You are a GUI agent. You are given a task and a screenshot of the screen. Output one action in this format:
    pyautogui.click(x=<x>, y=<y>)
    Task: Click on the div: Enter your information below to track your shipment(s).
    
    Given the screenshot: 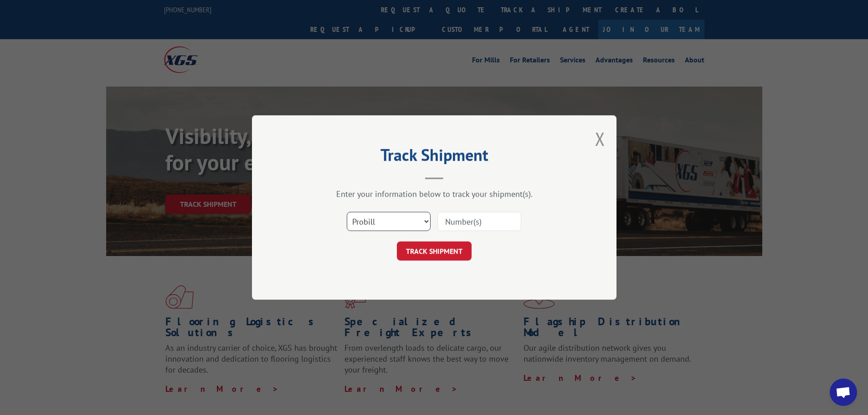 What is the action you would take?
    pyautogui.click(x=434, y=194)
    